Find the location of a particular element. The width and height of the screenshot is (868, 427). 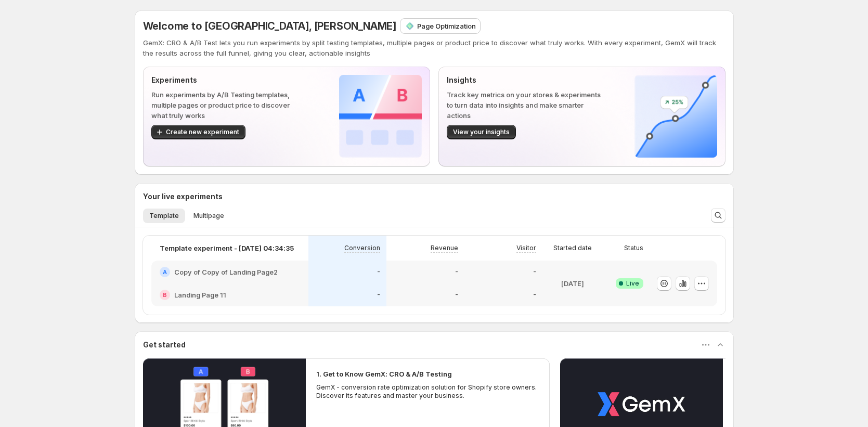

p: Revenue is located at coordinates (444, 248).